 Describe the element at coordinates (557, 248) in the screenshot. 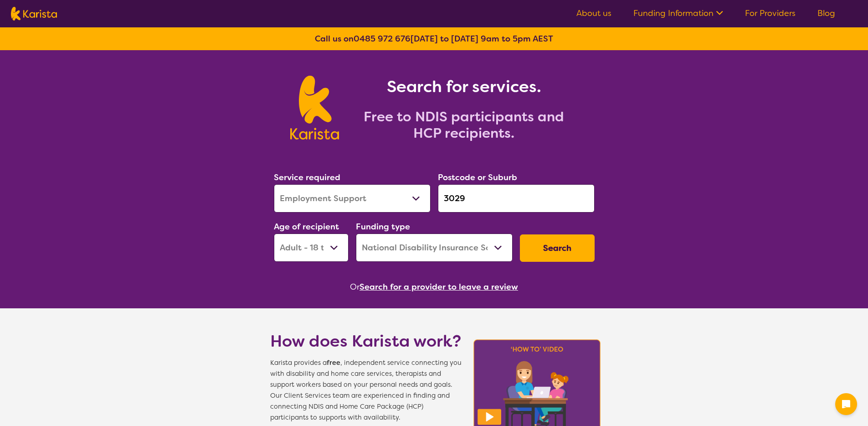

I see `button: Search` at that location.